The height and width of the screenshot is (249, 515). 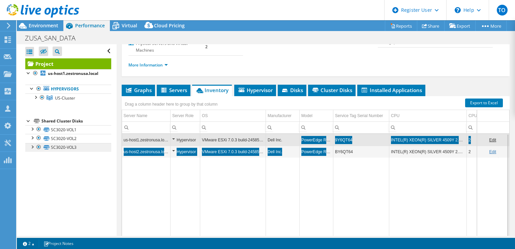 I want to click on a: us-host1.zestronusa.local, so click(x=68, y=73).